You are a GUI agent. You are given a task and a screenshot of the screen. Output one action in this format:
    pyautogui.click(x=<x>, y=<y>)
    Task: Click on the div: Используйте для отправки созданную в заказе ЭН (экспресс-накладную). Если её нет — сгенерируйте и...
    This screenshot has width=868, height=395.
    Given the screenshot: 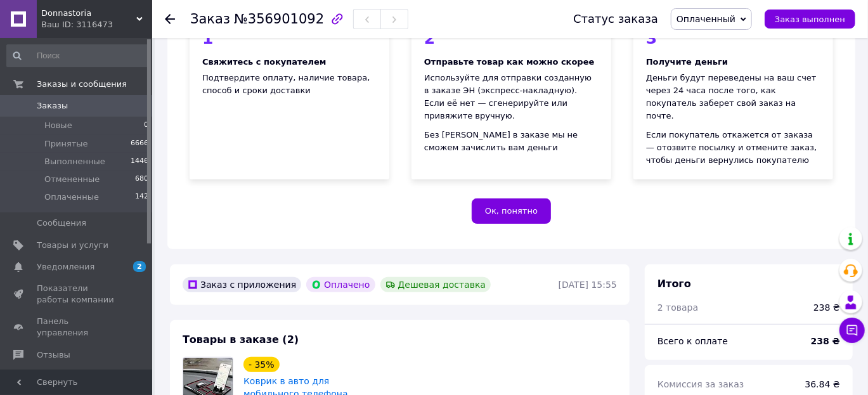 What is the action you would take?
    pyautogui.click(x=511, y=97)
    